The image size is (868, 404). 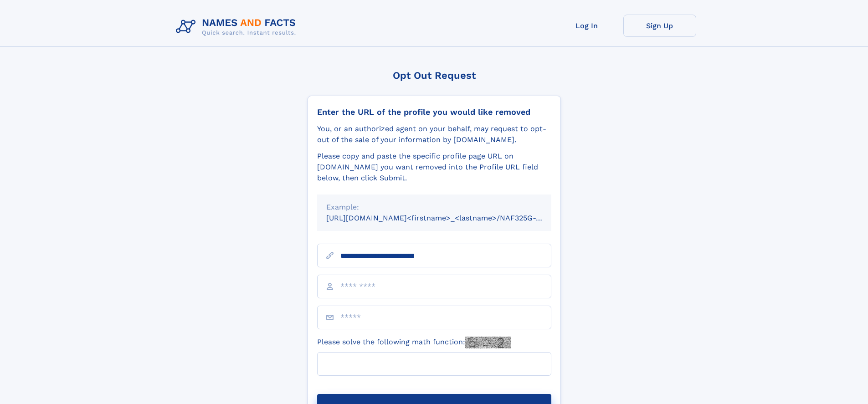 I want to click on img: Logo Names and Facts, so click(x=238, y=27).